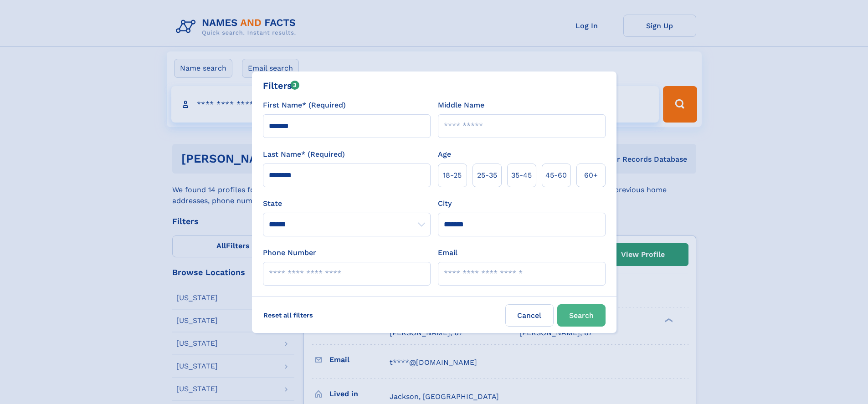  I want to click on label: Phone Number, so click(289, 253).